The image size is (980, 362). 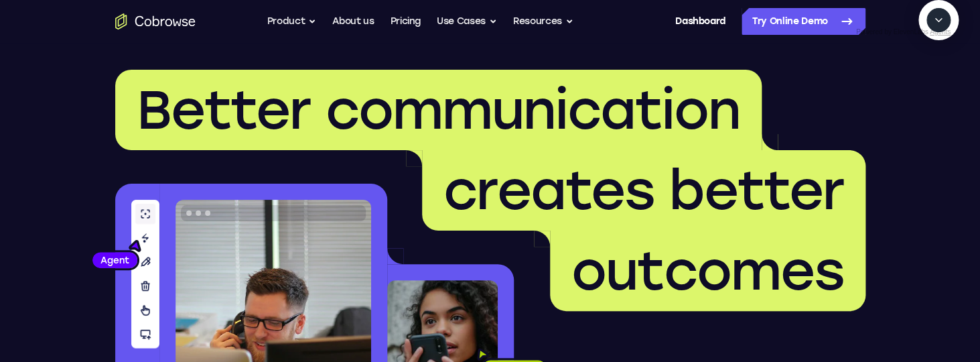 What do you see at coordinates (156, 21) in the screenshot?
I see `a: Go to the home page` at bounding box center [156, 21].